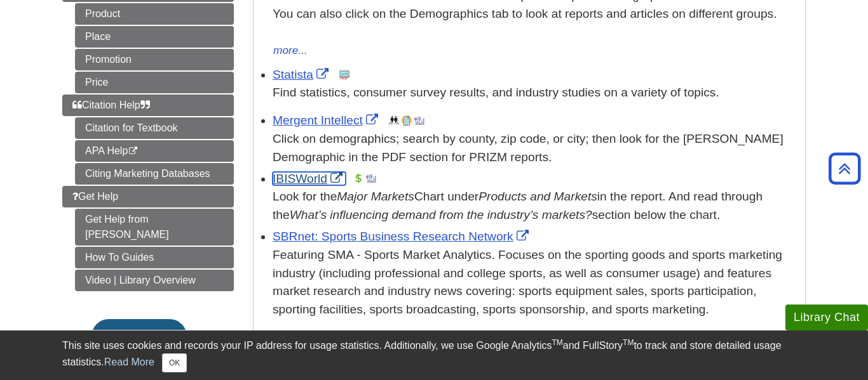  I want to click on img: Statistics, so click(345, 75).